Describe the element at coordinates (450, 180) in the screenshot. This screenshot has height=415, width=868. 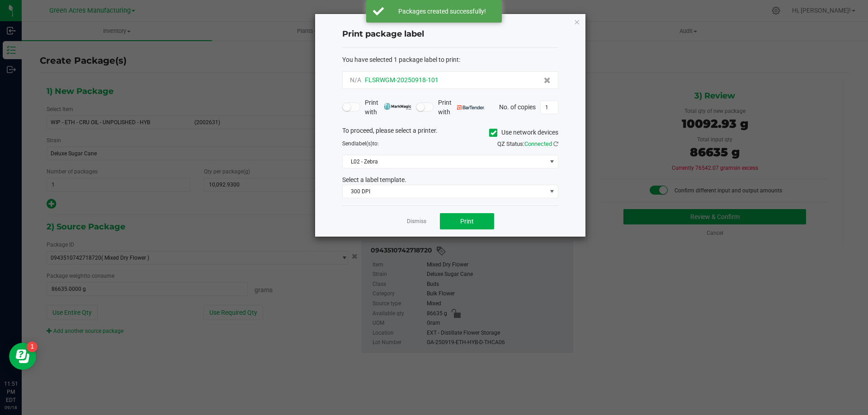
I see `div: Select a label template.` at that location.